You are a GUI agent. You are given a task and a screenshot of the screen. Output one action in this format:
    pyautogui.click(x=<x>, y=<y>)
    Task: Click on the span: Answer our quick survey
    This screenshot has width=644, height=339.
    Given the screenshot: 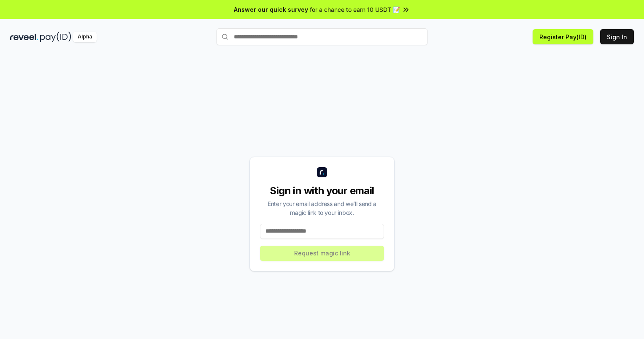 What is the action you would take?
    pyautogui.click(x=271, y=10)
    